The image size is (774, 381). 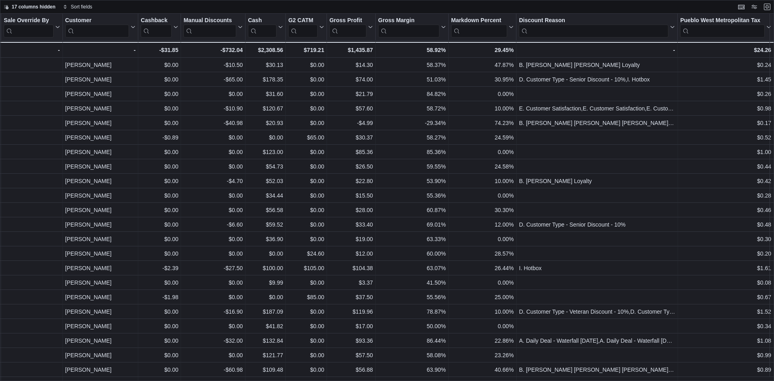 I want to click on div: $1,435.87, so click(x=351, y=50).